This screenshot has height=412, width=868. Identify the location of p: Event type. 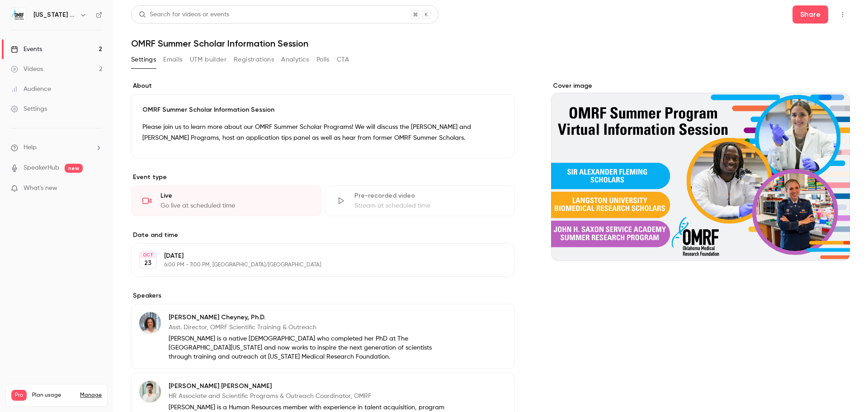
(323, 177).